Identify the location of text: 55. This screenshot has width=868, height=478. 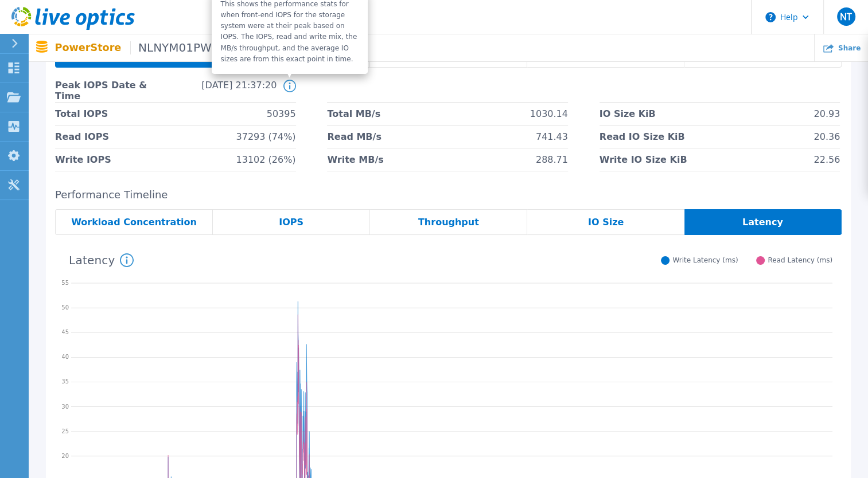
(65, 283).